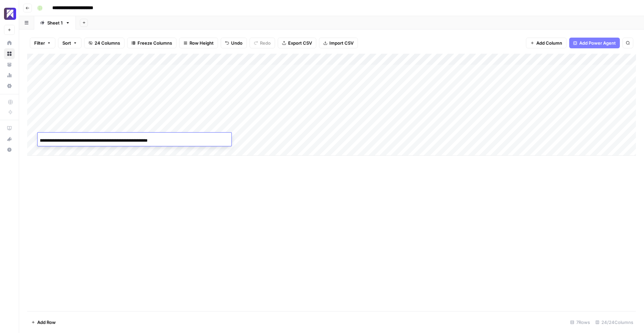 The width and height of the screenshot is (644, 333). I want to click on span: Undo, so click(236, 43).